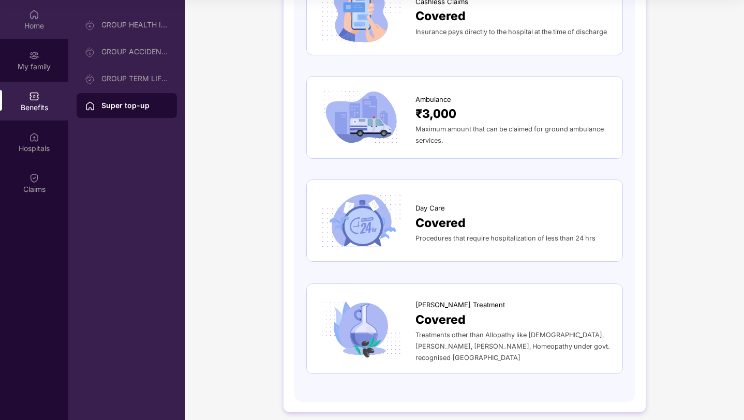 This screenshot has height=420, width=744. Describe the element at coordinates (135, 25) in the screenshot. I see `div: GROUP HEALTH INSURANCE` at that location.